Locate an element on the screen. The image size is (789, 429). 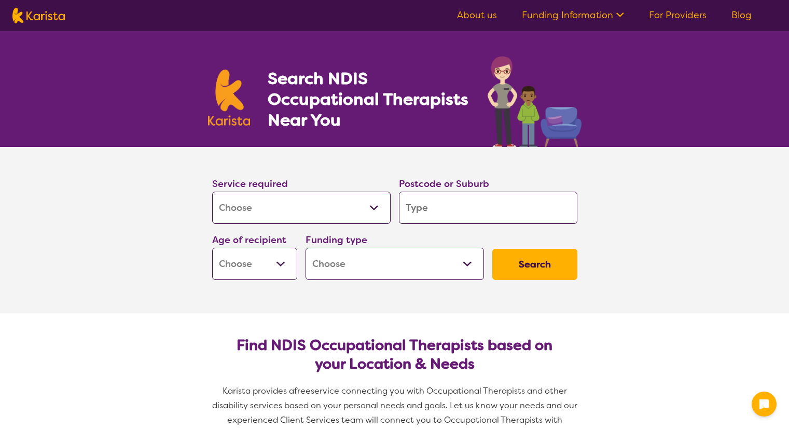
input: Type is located at coordinates (488, 208).